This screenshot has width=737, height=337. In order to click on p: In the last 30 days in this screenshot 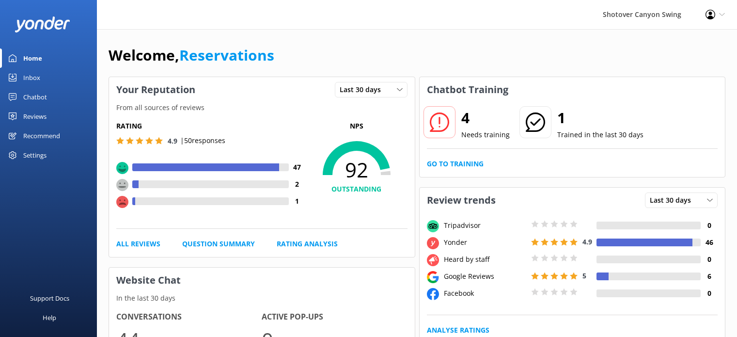, I will do `click(262, 298)`.